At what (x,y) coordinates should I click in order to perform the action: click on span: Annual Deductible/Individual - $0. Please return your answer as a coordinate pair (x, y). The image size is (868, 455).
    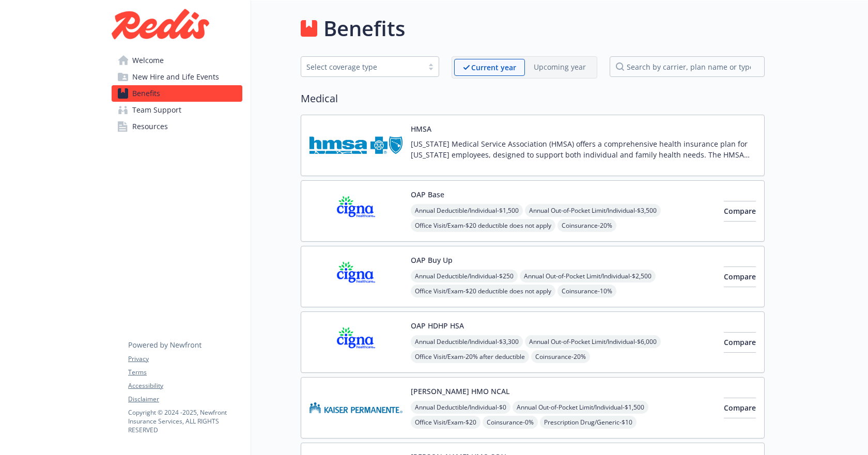
    Looking at the image, I should click on (461, 407).